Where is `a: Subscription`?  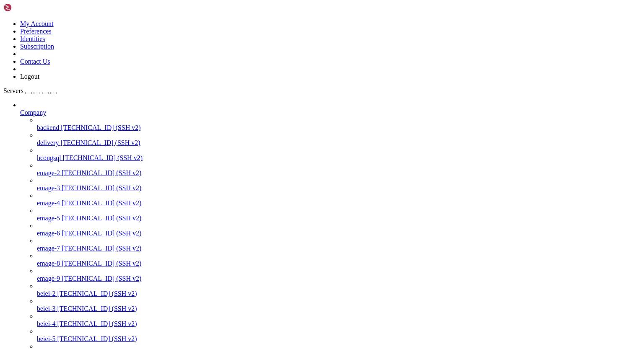
a: Subscription is located at coordinates (37, 46).